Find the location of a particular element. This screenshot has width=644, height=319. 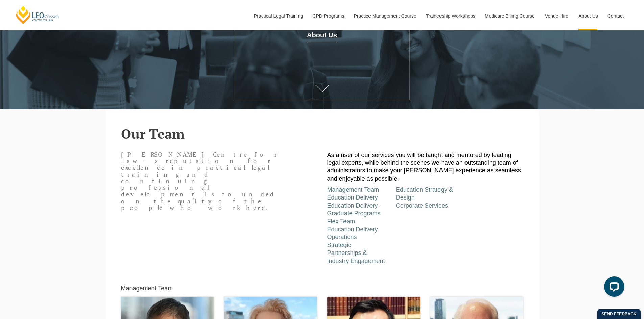

a: Corporate Services is located at coordinates (422, 205).